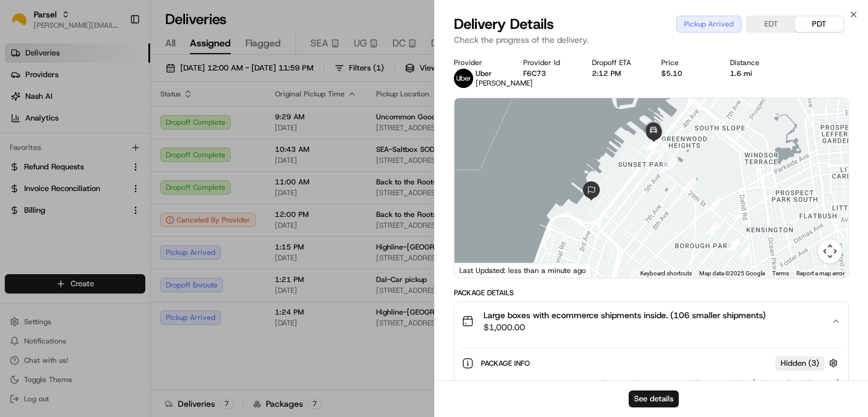 The width and height of the screenshot is (868, 417). I want to click on div: Package Details, so click(651, 293).